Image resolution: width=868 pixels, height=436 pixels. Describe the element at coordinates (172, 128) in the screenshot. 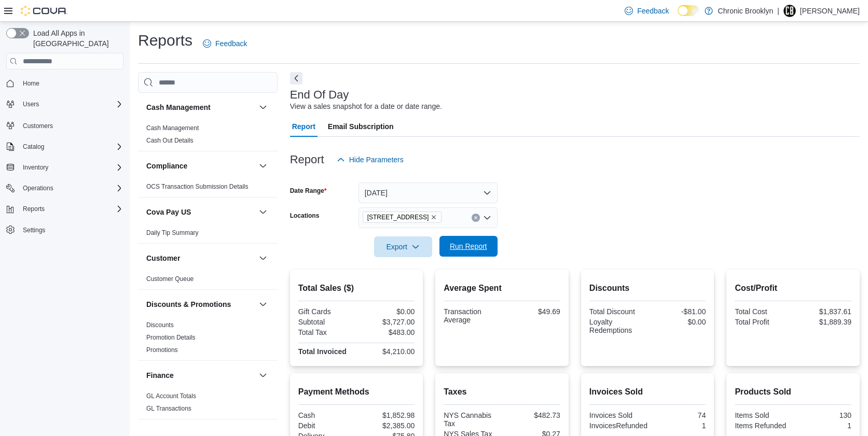

I see `a: Cash Management` at that location.